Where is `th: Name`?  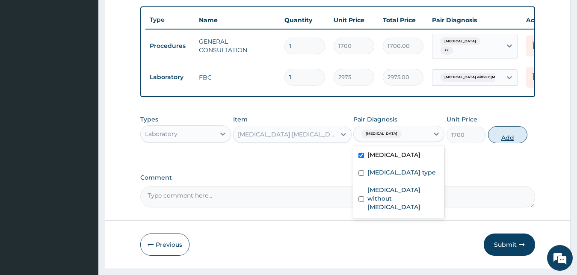 th: Name is located at coordinates (237, 20).